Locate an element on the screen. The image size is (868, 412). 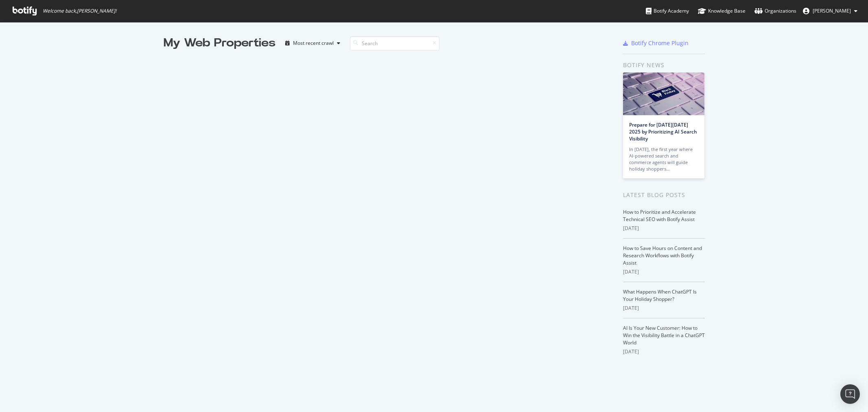
div: Knowledge Base is located at coordinates (722, 11).